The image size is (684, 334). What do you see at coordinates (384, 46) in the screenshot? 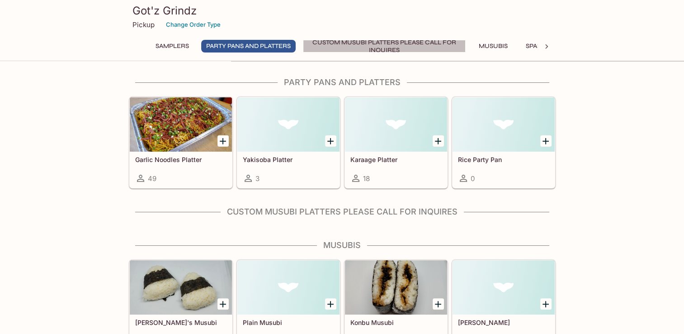
I see `button: Custom Musubi Platters PLEASE CALL FOR INQUIRES` at bounding box center [384, 46].